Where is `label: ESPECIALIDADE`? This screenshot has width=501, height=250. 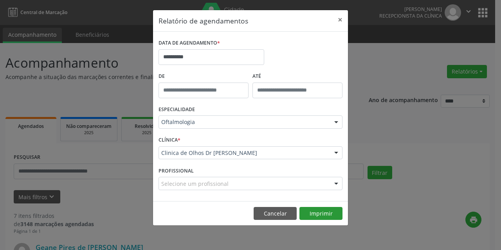
label: ESPECIALIDADE is located at coordinates (177, 110).